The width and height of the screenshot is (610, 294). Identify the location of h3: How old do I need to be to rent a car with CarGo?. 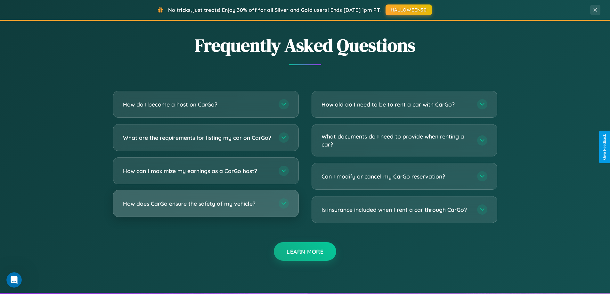
(396, 104).